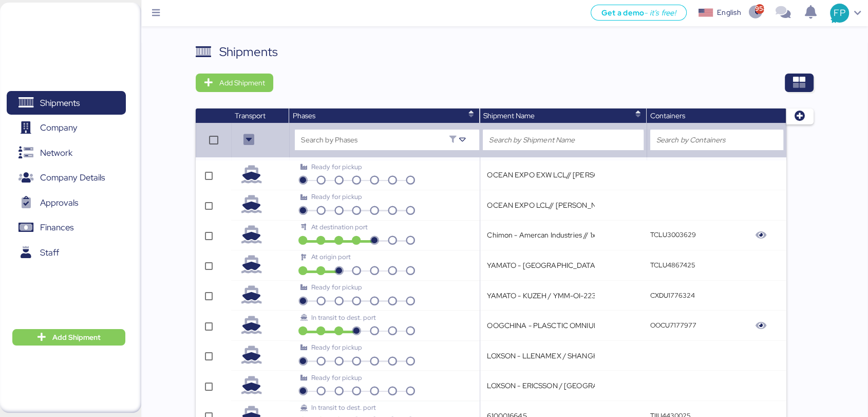  Describe the element at coordinates (673, 234) in the screenshot. I see `q-button: TCLU3003629` at that location.